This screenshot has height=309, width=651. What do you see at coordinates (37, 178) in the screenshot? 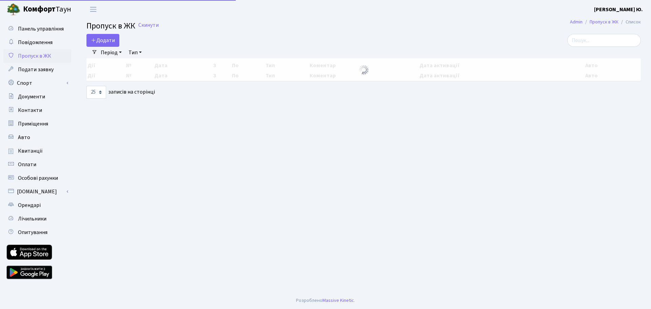
I see `a: Особові рахунки` at bounding box center [37, 178].